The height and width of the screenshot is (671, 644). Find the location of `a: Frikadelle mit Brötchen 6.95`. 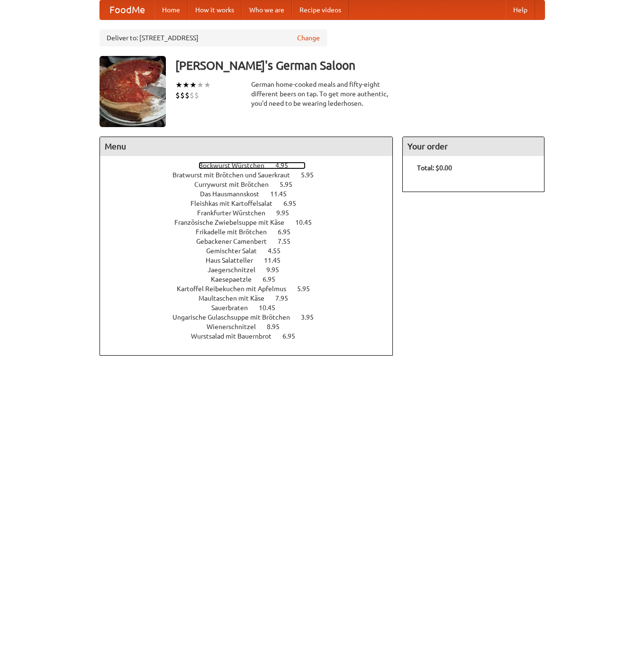

a: Frikadelle mit Brötchen 6.95 is located at coordinates (252, 232).